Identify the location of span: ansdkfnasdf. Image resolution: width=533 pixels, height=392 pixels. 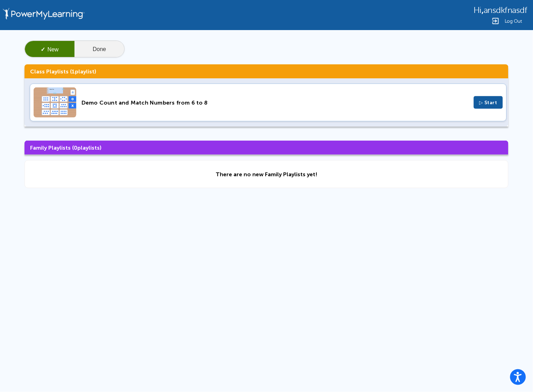
(505, 10).